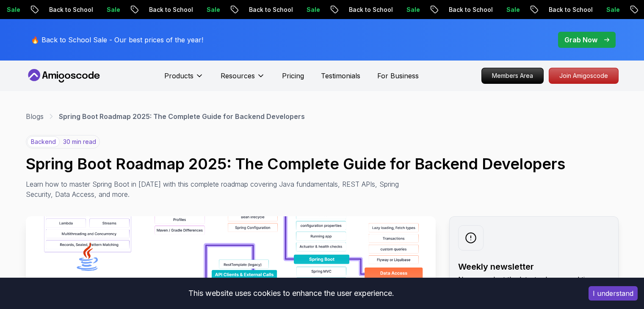 This screenshot has width=644, height=309. What do you see at coordinates (341, 76) in the screenshot?
I see `p: Testimonials` at bounding box center [341, 76].